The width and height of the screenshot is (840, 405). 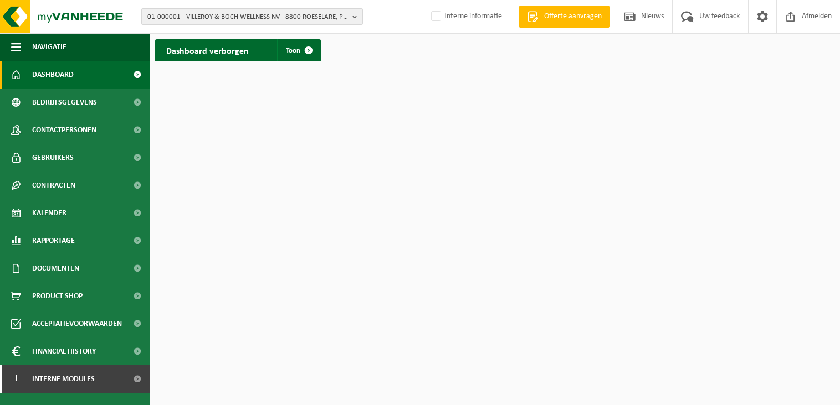 What do you see at coordinates (293, 50) in the screenshot?
I see `span: Toon` at bounding box center [293, 50].